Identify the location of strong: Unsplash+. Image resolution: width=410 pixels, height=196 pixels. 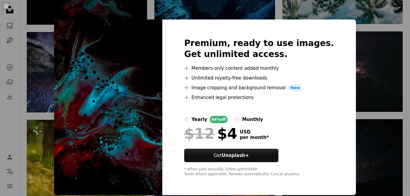
(235, 155).